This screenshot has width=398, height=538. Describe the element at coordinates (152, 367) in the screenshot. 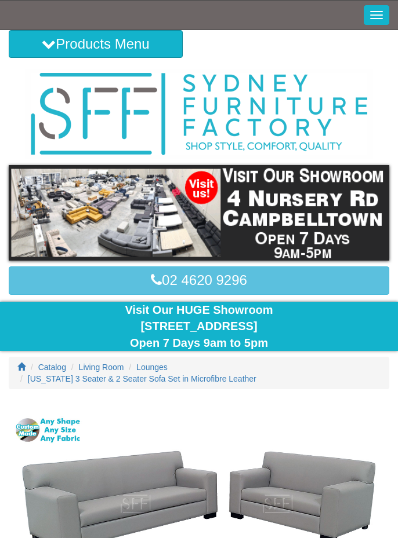

I see `a: Lounges` at that location.